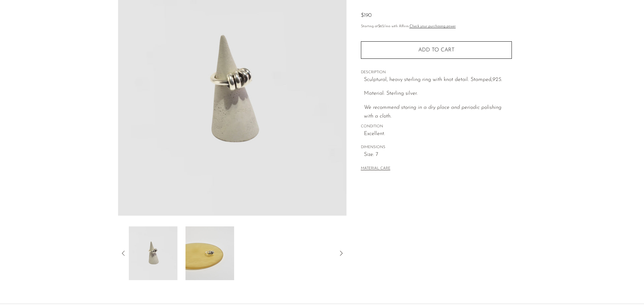 The width and height of the screenshot is (644, 306). Describe the element at coordinates (497, 80) in the screenshot. I see `em: 925.` at that location.